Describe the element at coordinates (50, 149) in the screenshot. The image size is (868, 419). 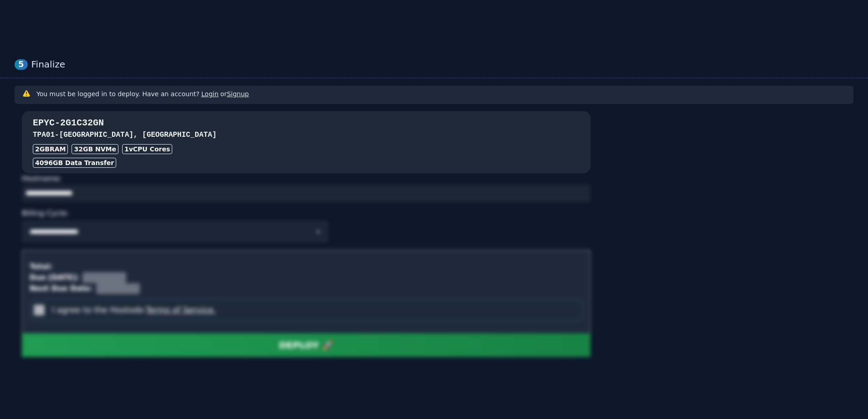
I see `div: 2GB RAM` at that location.